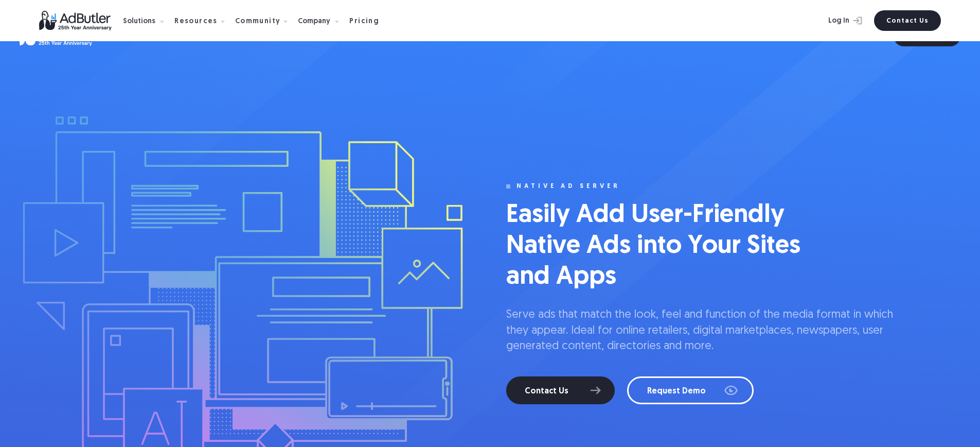  What do you see at coordinates (691, 391) in the screenshot?
I see `a: Request Demo` at bounding box center [691, 391].